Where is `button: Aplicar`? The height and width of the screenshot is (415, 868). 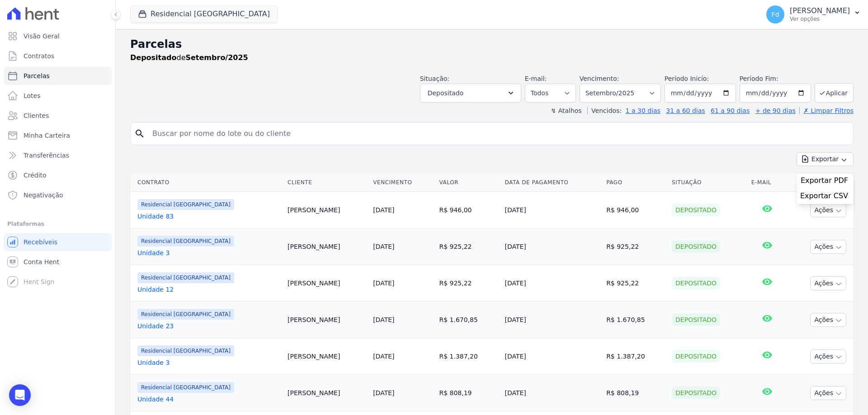
button: Aplicar is located at coordinates (834, 93).